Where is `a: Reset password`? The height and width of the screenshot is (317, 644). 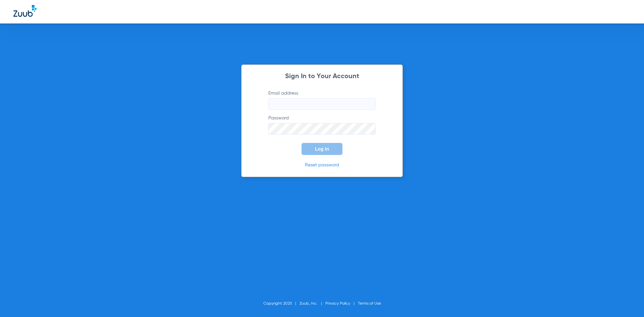
a: Reset password is located at coordinates (322, 165).